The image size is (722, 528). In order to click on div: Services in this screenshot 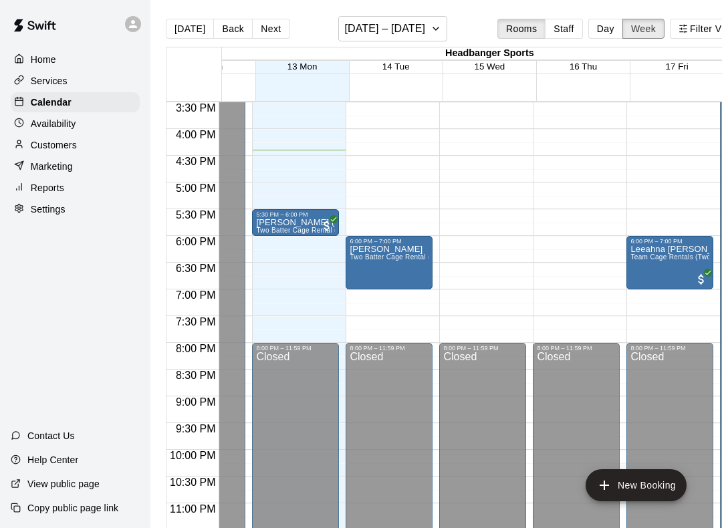, I will do `click(75, 81)`.